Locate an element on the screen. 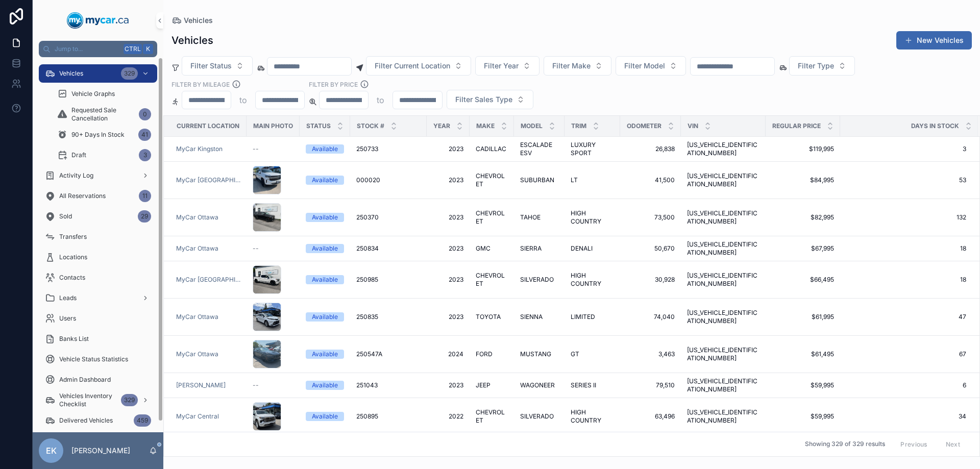 Image resolution: width=980 pixels, height=469 pixels. a: 63,496 is located at coordinates (651, 417).